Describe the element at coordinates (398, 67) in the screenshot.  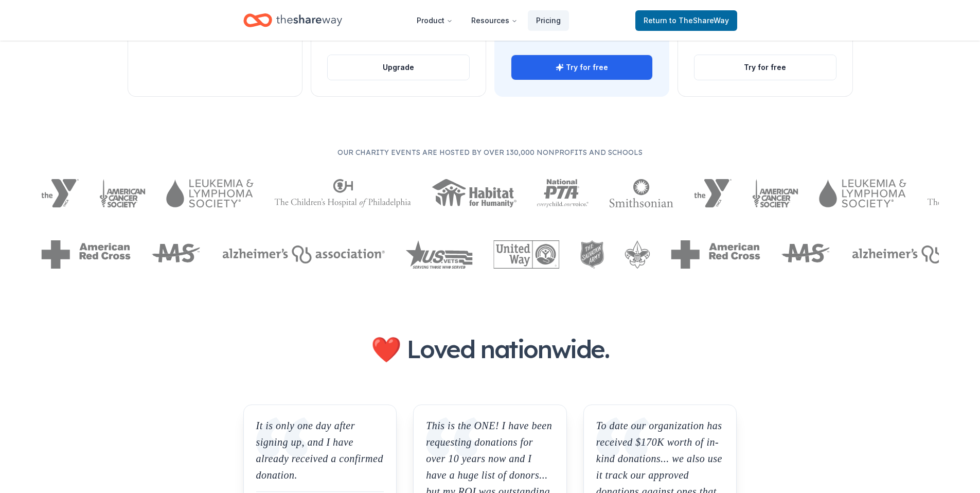
I see `button: Upgrade` at that location.